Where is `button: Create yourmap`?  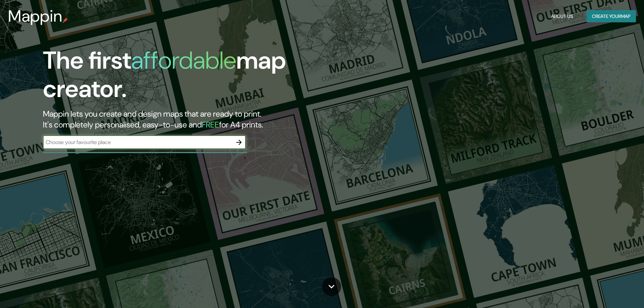 button: Create yourmap is located at coordinates (611, 16).